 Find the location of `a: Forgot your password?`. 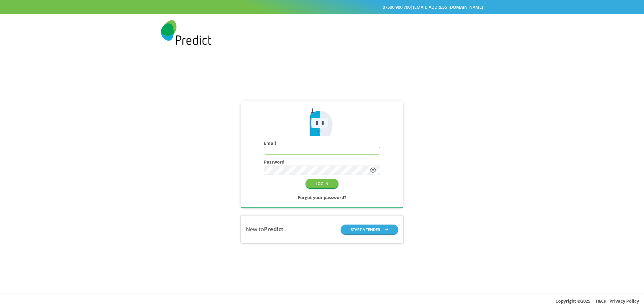

a: Forgot your password? is located at coordinates (322, 197).